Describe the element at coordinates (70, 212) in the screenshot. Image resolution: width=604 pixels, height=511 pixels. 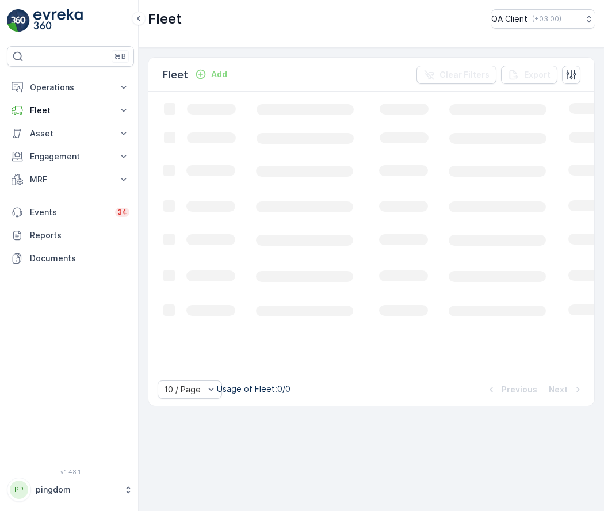
I see `a: Events34` at that location.